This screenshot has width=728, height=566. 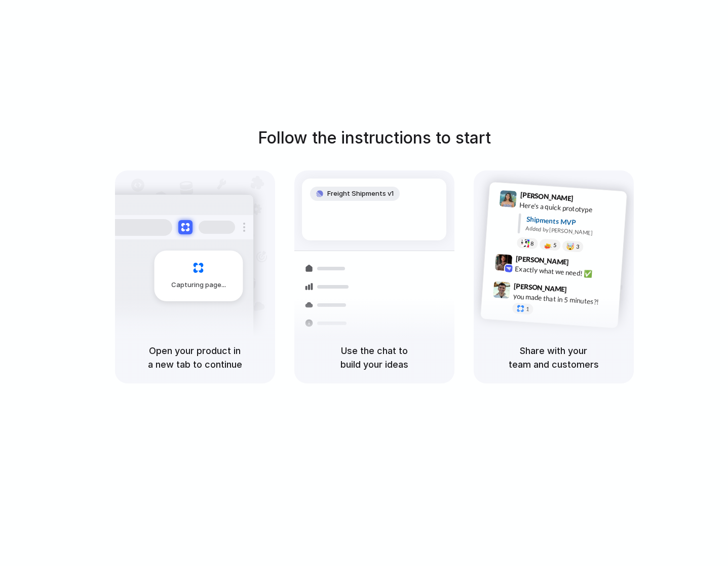 What do you see at coordinates (195, 357) in the screenshot?
I see `h5: Open your product in a new tab to continue` at bounding box center [195, 357].